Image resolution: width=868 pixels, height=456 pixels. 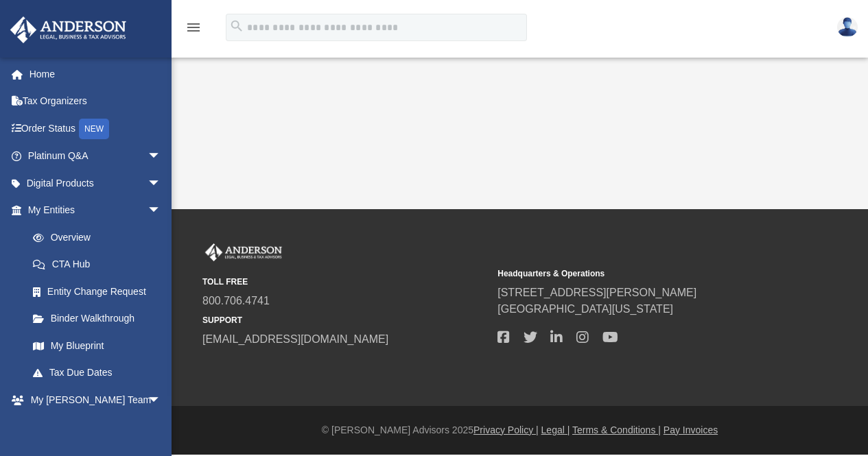 What do you see at coordinates (96, 183) in the screenshot?
I see `a: Digital Productsarrow_drop_down` at bounding box center [96, 183].